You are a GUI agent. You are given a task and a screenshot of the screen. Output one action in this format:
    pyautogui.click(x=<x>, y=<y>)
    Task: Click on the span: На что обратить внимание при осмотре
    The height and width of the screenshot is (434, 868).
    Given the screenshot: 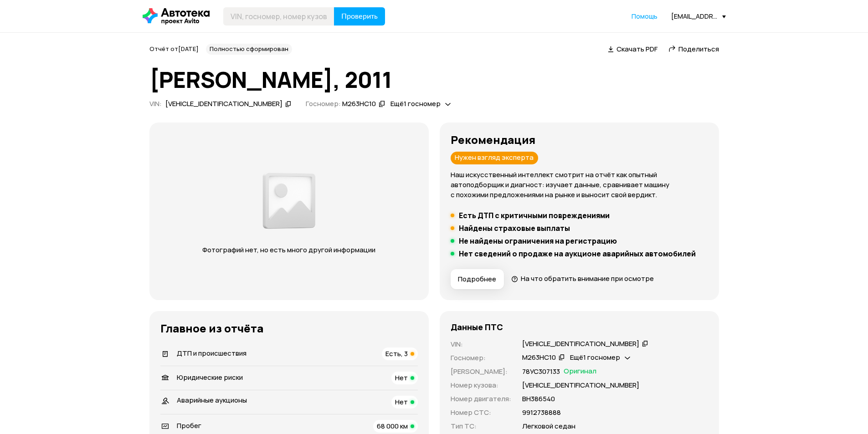 What is the action you would take?
    pyautogui.click(x=587, y=278)
    